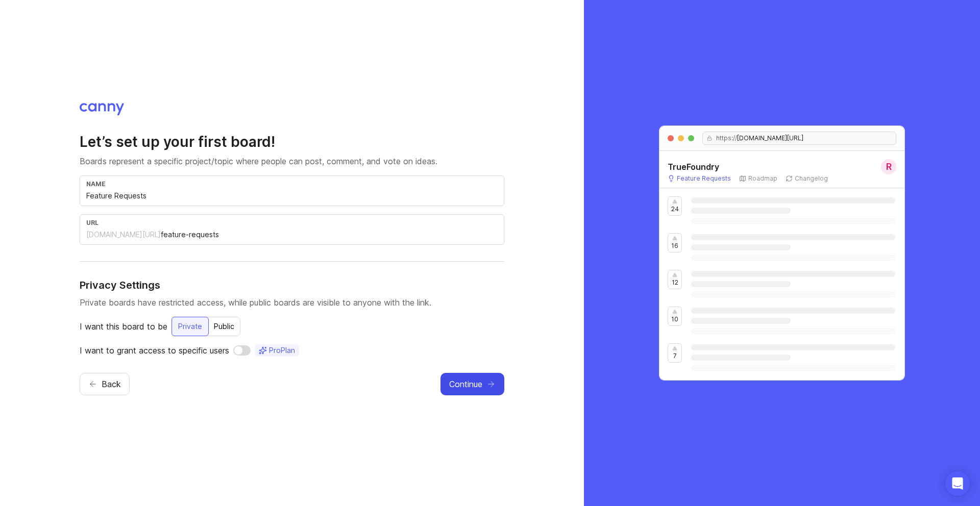 The height and width of the screenshot is (506, 980). What do you see at coordinates (811, 179) in the screenshot?
I see `p: Changelog` at bounding box center [811, 179].